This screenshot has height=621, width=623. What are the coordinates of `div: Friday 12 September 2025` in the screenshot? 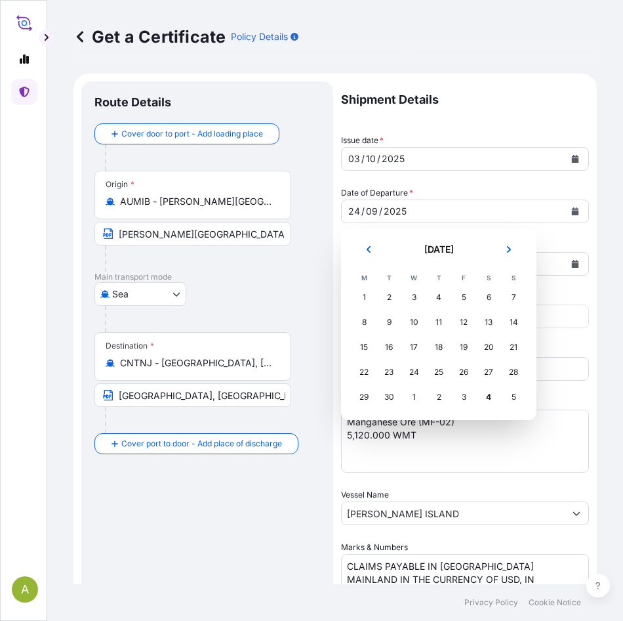 It's located at (464, 322).